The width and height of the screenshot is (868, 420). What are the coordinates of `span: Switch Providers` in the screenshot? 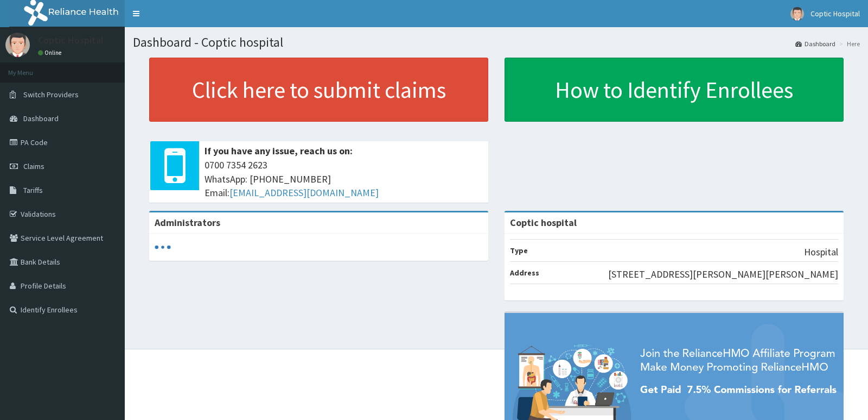 It's located at (51, 94).